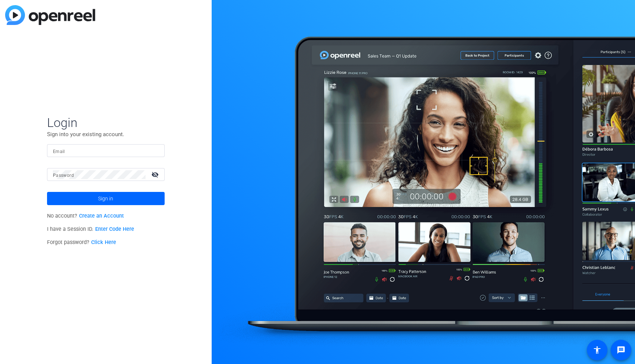 Image resolution: width=635 pixels, height=364 pixels. Describe the element at coordinates (106, 123) in the screenshot. I see `span: Login` at that location.